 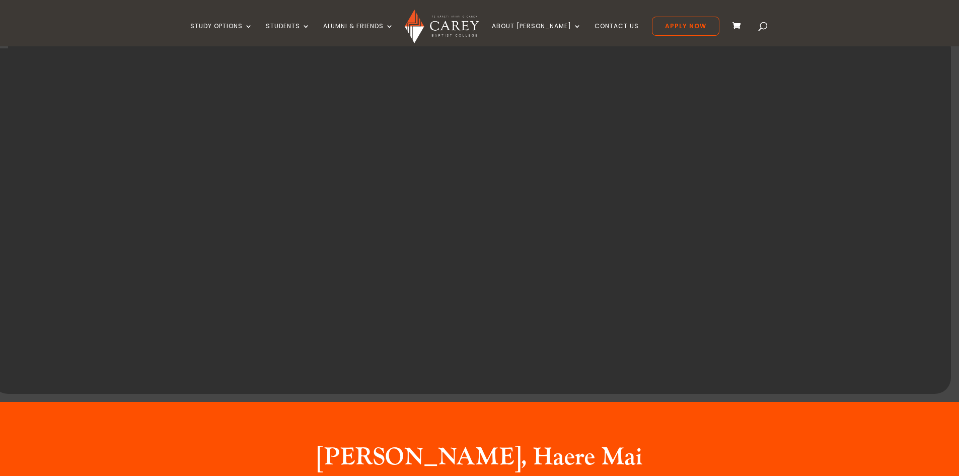 What do you see at coordinates (359, 34) in the screenshot?
I see `a: Alumni & Friends` at bounding box center [359, 34].